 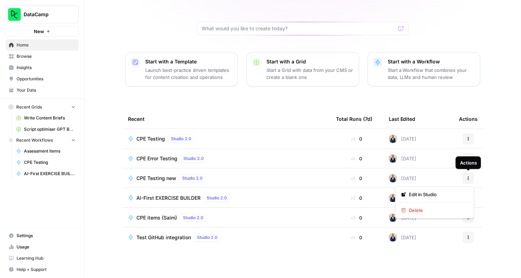 What do you see at coordinates (46, 129) in the screenshot?
I see `a: Script optimiser GPT Build V2 Grid` at bounding box center [46, 129].